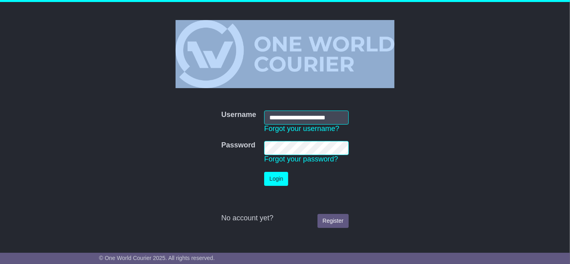 This screenshot has height=264, width=570. What do you see at coordinates (238, 115) in the screenshot?
I see `label: Username` at bounding box center [238, 115].